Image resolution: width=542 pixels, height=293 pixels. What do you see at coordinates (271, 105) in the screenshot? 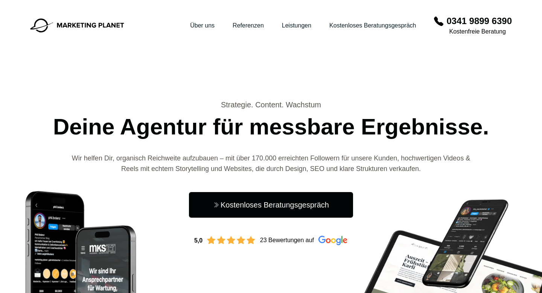
I see `span: Strategie. Content. Wachstum` at bounding box center [271, 105].